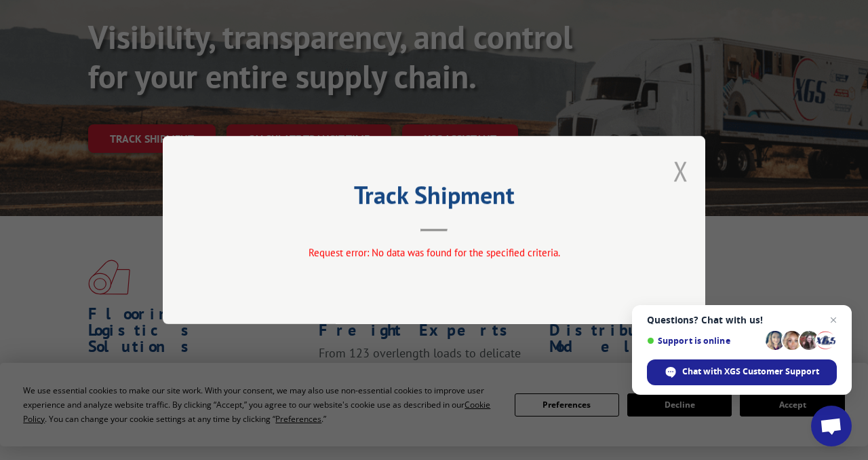 The width and height of the screenshot is (868, 460). Describe the element at coordinates (742, 320) in the screenshot. I see `span: Questions? Chat with us!` at that location.